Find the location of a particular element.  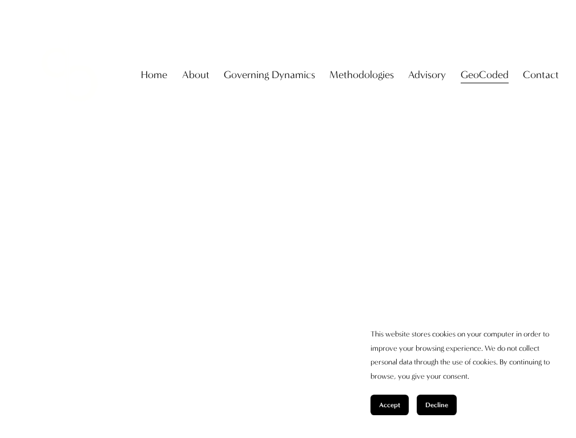

span: Contact is located at coordinates (541, 75).